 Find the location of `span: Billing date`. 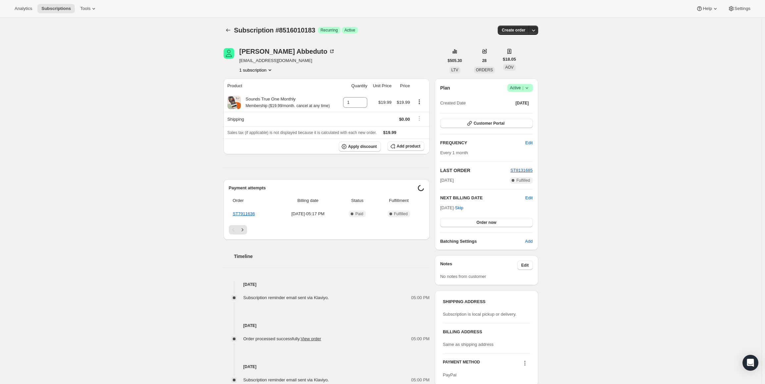

span: Billing date is located at coordinates (308, 200).